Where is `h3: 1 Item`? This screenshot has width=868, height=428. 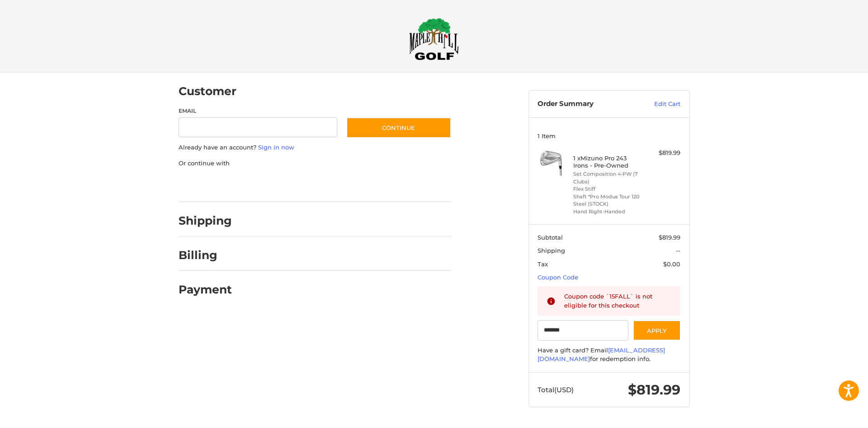
h3: 1 Item is located at coordinates (609, 135).